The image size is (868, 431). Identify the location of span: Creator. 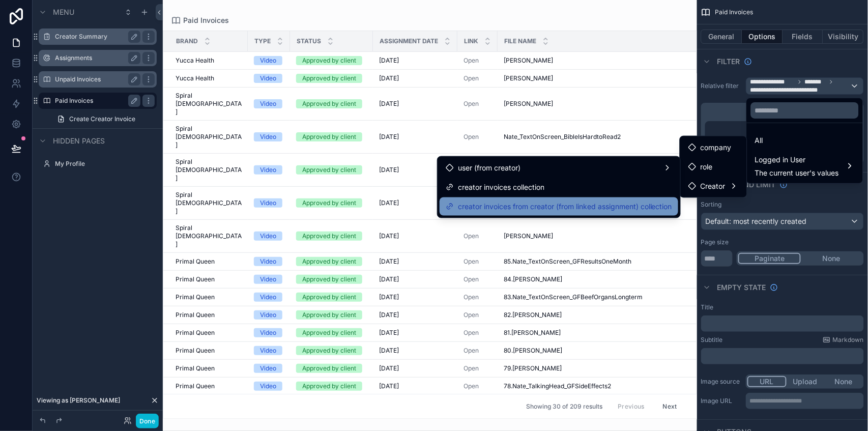
(713, 186).